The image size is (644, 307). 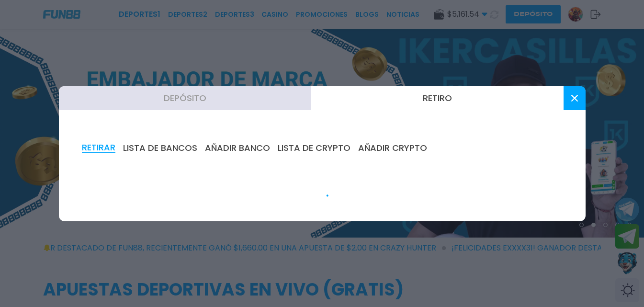 What do you see at coordinates (185, 98) in the screenshot?
I see `button: Depósito` at bounding box center [185, 98].